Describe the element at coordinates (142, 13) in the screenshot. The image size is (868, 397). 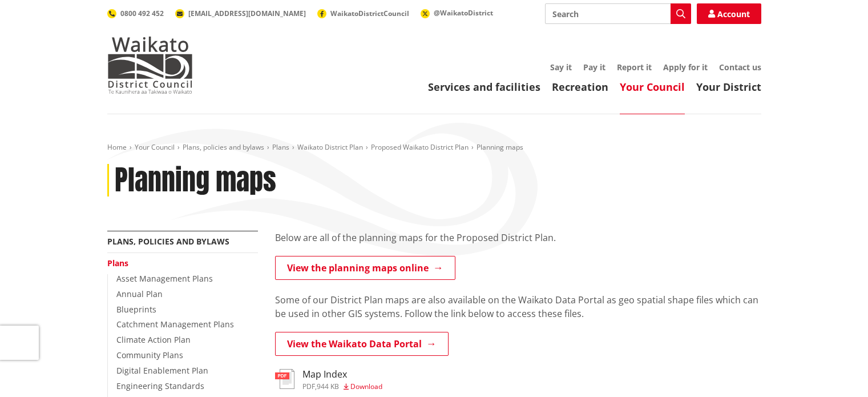
I see `span: 0800 492 452` at that location.